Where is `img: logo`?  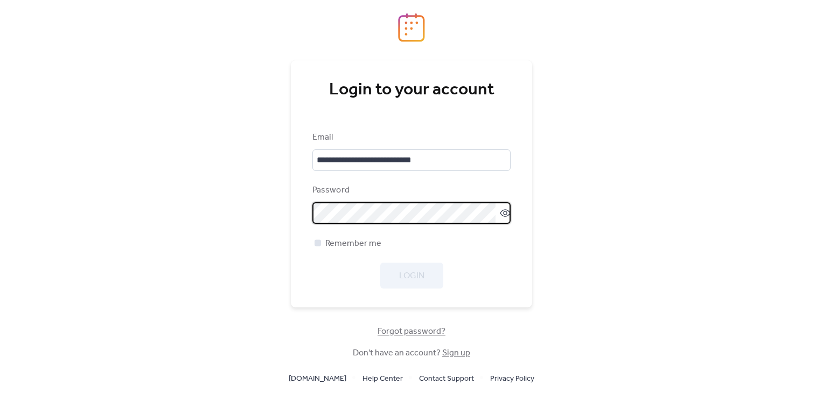
img: logo is located at coordinates (412, 27).